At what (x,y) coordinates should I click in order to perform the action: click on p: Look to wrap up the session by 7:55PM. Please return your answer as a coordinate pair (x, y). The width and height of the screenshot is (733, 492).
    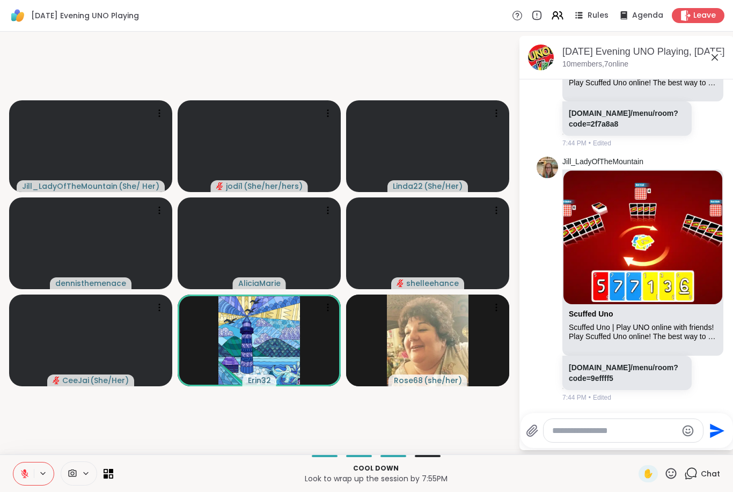
    Looking at the image, I should click on (375, 478).